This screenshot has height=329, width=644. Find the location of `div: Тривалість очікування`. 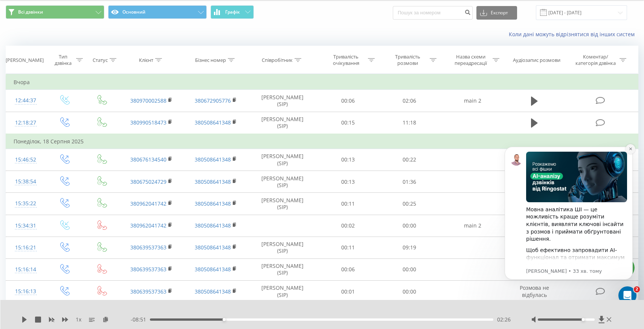

div: Тривалість очікування is located at coordinates (345, 60).